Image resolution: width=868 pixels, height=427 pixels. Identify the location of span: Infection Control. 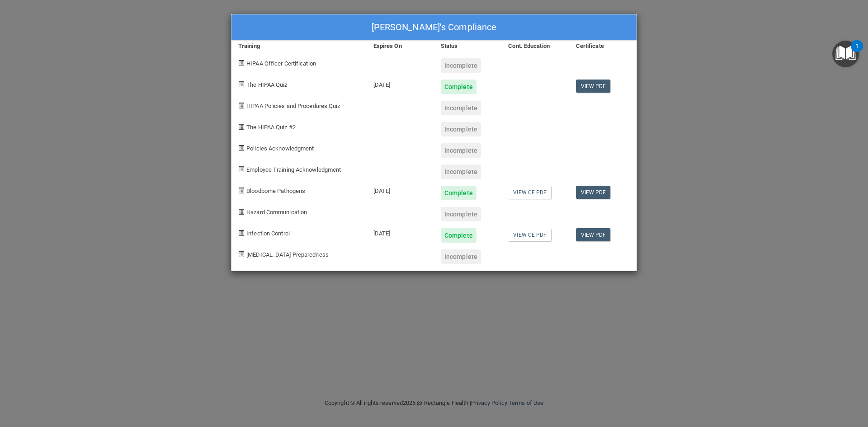
(268, 233).